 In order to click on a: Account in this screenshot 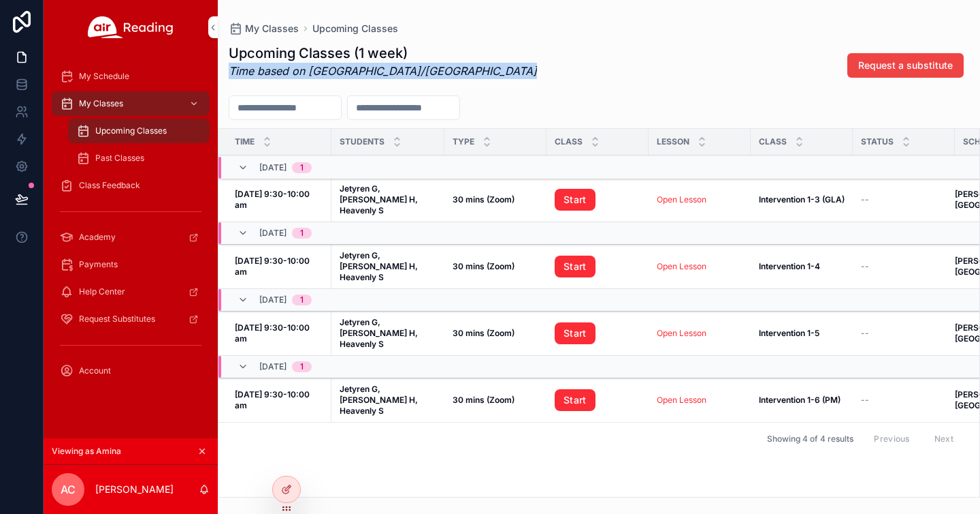, I will do `click(131, 370)`.